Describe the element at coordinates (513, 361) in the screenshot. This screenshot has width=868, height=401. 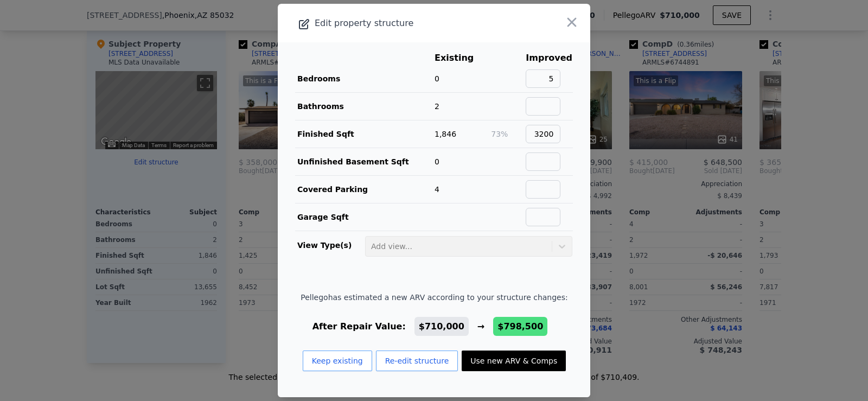
I see `button: Use new ARV & Comps` at that location.